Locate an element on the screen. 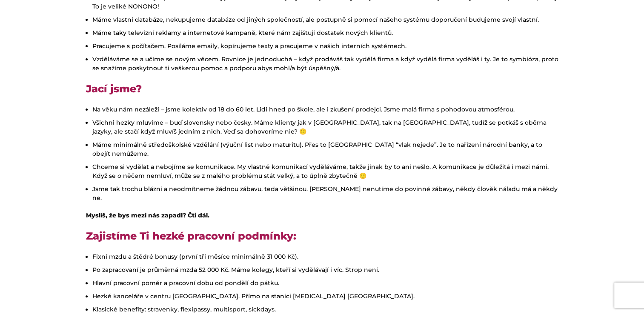 This screenshot has height=314, width=644. li: Vzděláváme se a učíme se novým věcem. Rovnice je jednoduchá – když prodáváš tak vydělá firma a kd... is located at coordinates (325, 64).